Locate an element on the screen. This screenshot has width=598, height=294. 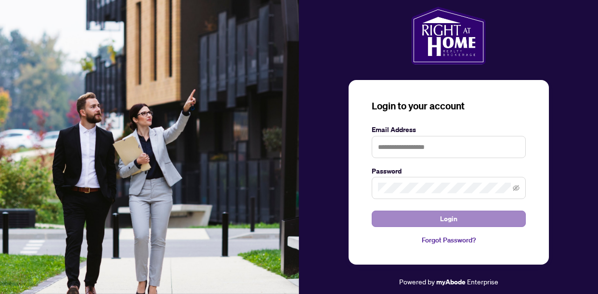
button: Login is located at coordinates (449, 219).